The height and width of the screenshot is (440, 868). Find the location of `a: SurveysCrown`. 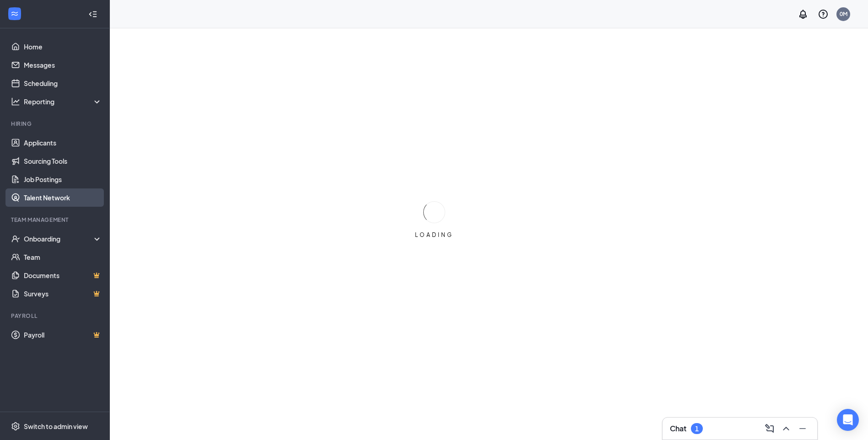

a: SurveysCrown is located at coordinates (63, 294).